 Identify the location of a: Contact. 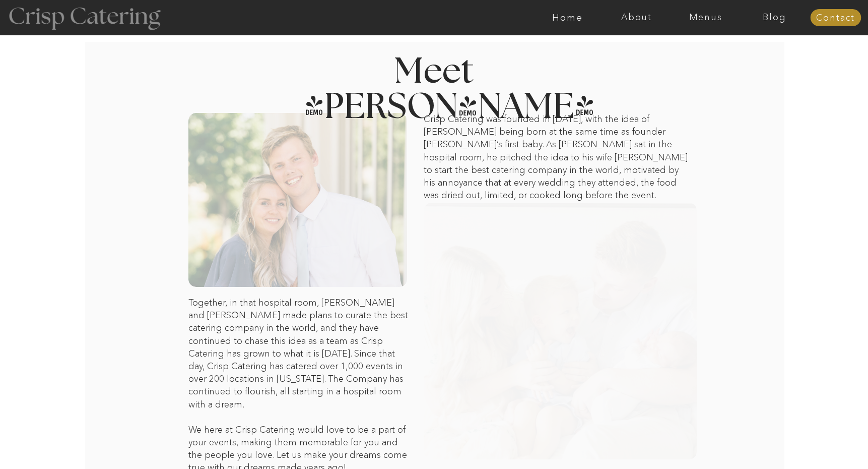
(835, 18).